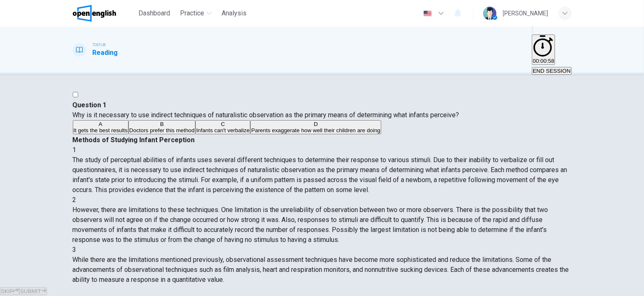  Describe the element at coordinates (552, 30) in the screenshot. I see `div: Mute` at that location.